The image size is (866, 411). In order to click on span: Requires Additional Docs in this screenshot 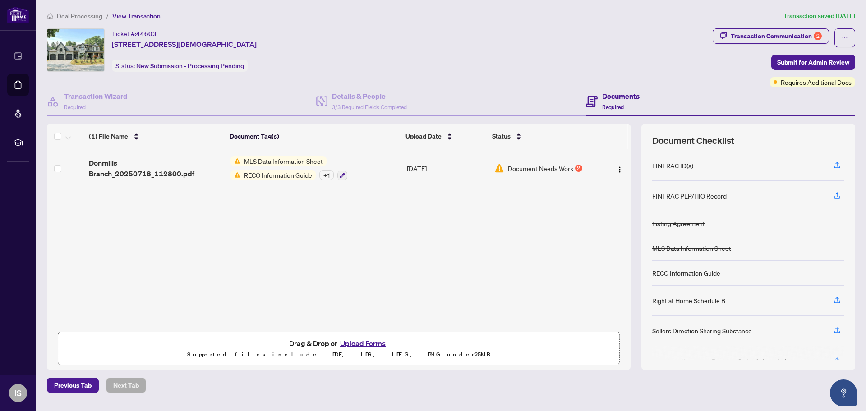, I will do `click(816, 82)`.